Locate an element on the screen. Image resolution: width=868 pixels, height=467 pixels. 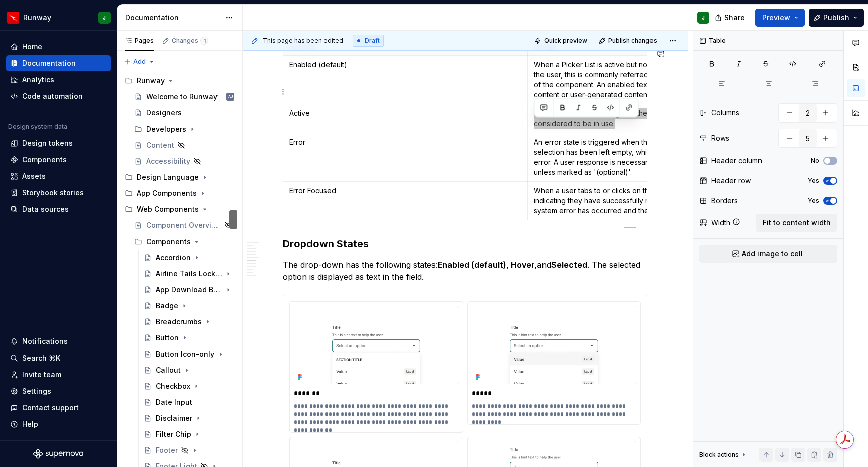
a: Accordion is located at coordinates (189, 258).